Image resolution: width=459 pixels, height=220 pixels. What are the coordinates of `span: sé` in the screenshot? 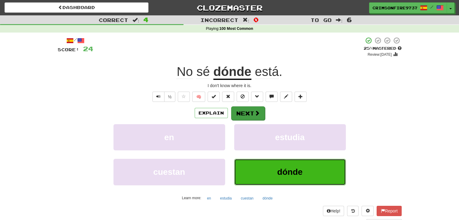 It's located at (203, 72).